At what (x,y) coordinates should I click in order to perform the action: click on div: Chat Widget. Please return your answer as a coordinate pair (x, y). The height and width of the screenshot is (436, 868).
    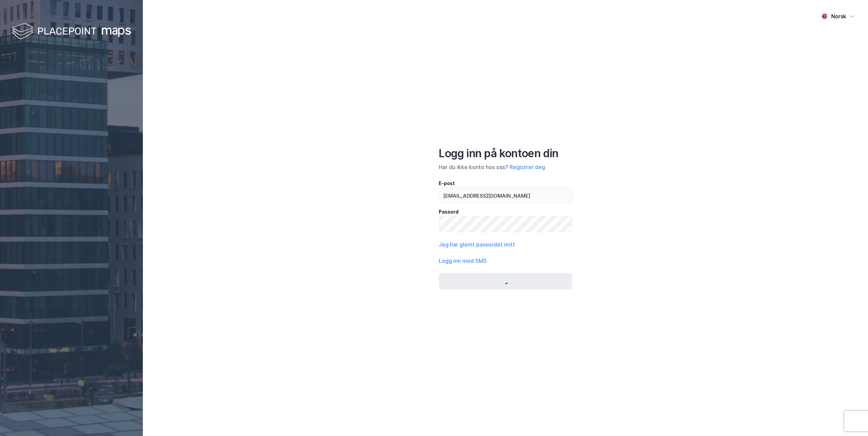
    Looking at the image, I should click on (851, 420).